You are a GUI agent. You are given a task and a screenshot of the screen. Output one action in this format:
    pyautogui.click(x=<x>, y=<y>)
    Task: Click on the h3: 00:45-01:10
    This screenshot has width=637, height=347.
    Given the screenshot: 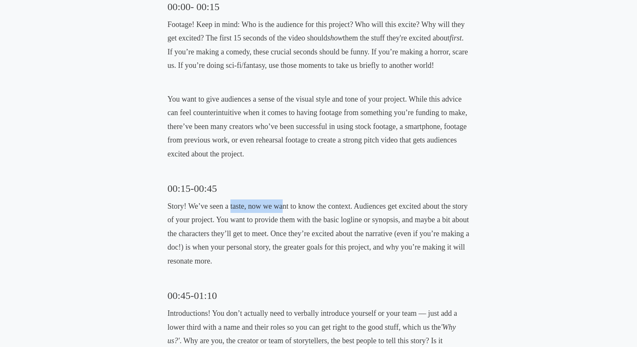 What is the action you would take?
    pyautogui.click(x=318, y=295)
    